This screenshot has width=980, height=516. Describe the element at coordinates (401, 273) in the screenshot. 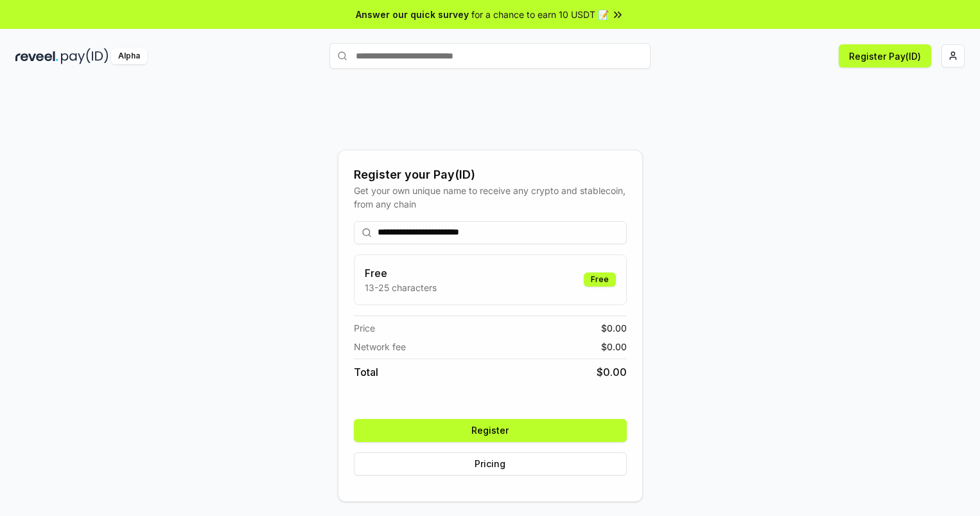

I see `h3: Free` at that location.